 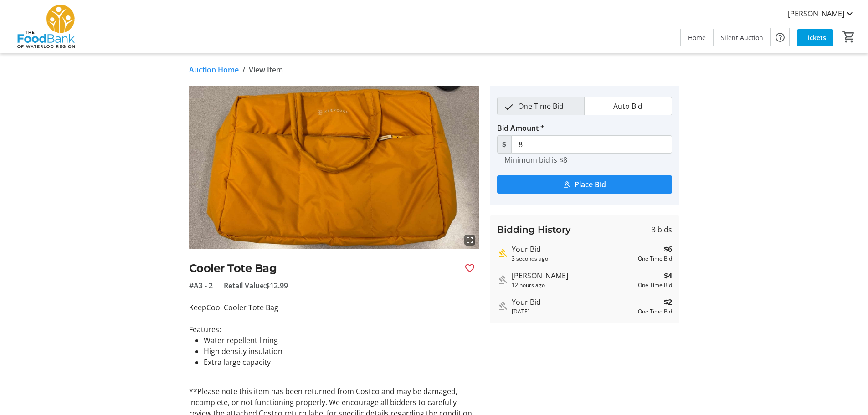 I want to click on li: Water repellent lining, so click(x=341, y=340).